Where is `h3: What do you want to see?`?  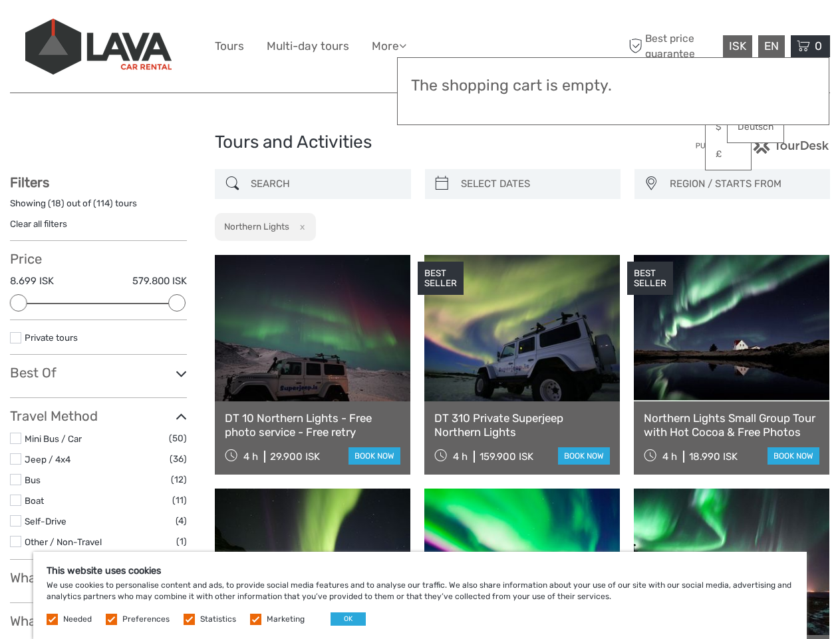
h3: What do you want to see? is located at coordinates (98, 578).